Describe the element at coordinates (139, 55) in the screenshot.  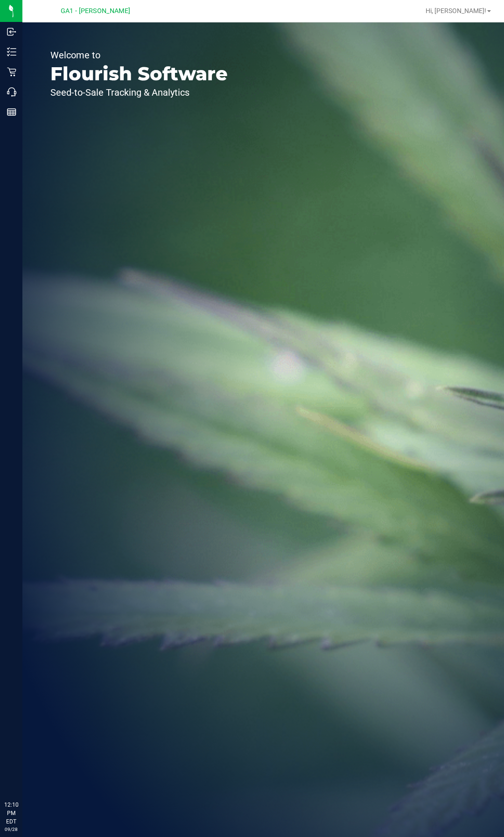
I see `p: Welcome to` at that location.